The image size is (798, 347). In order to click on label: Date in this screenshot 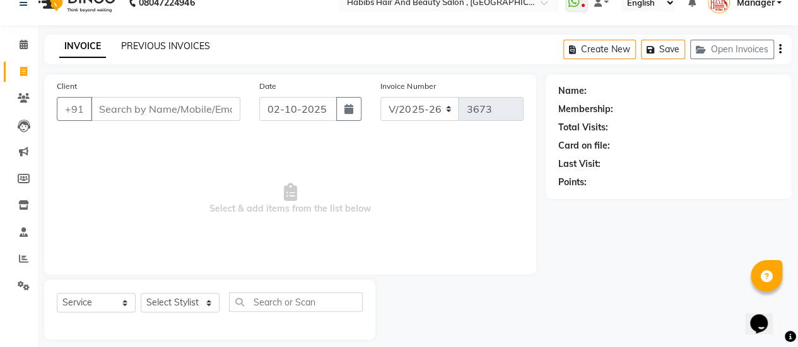, I will do `click(267, 86)`.